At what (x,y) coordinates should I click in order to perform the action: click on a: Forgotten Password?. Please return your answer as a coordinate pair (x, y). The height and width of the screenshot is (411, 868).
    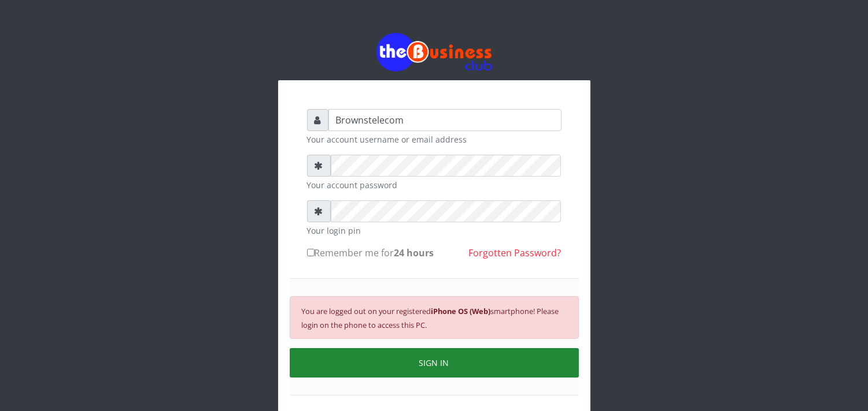
    Looking at the image, I should click on (515, 254).